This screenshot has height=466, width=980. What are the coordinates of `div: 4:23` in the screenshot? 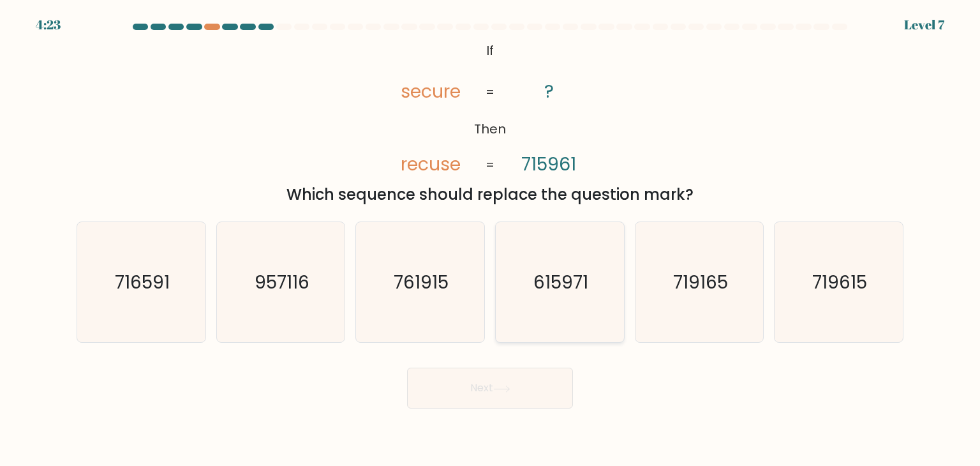 It's located at (48, 25).